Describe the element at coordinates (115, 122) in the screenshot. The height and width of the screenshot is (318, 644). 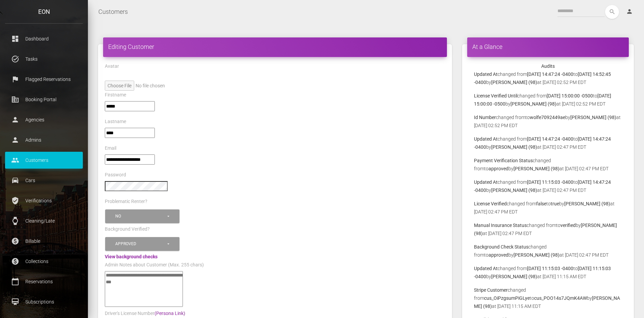
I see `label: Lastname` at that location.